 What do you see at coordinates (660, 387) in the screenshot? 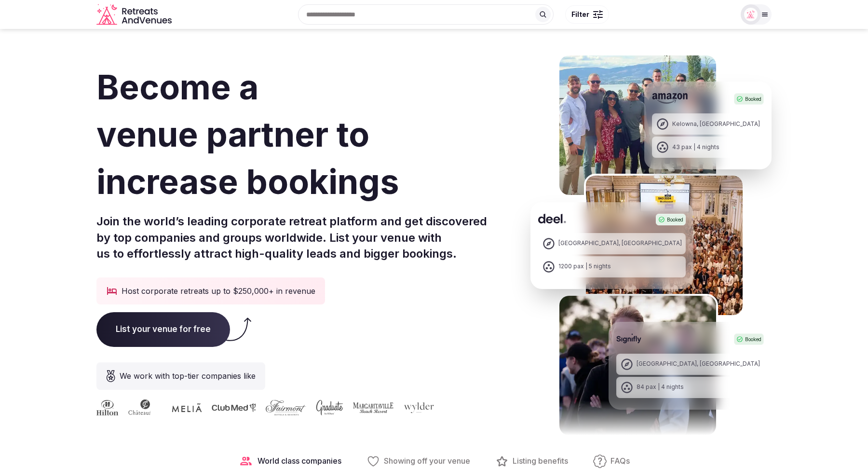
I see `div: 84 pax | 4 nights` at bounding box center [660, 387].